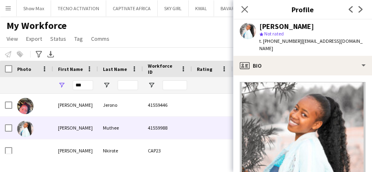 The image size is (372, 172). I want to click on div: Bio, so click(302, 66).